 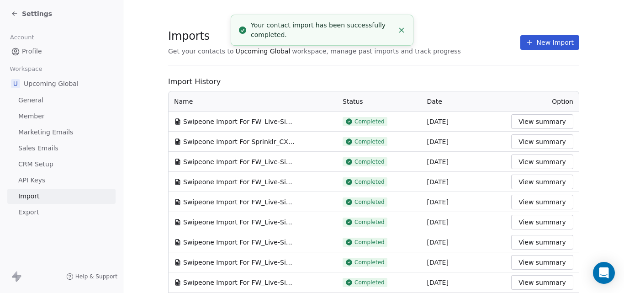 I want to click on span: workspace, manage past imports and track progress, so click(x=376, y=51).